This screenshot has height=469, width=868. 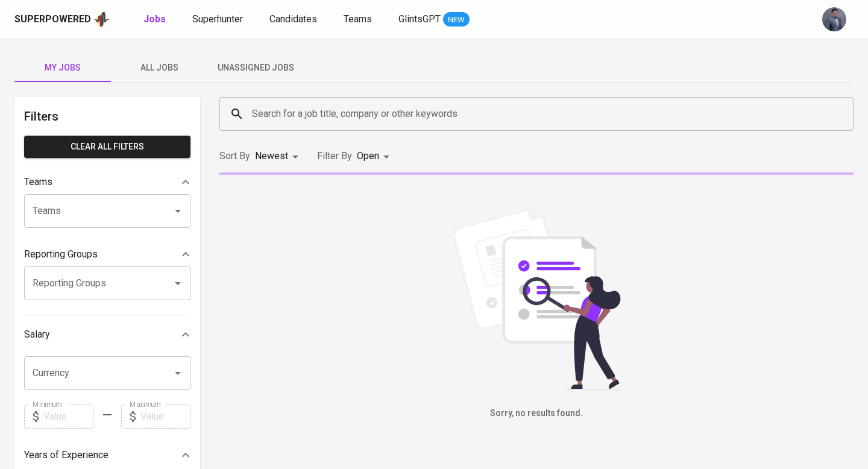 I want to click on b: Jobs, so click(x=154, y=18).